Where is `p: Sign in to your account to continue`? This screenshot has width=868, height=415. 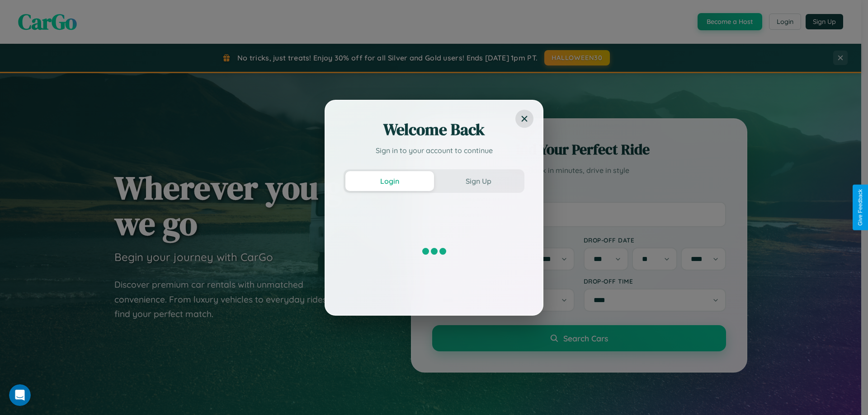
p: Sign in to your account to continue is located at coordinates (434, 150).